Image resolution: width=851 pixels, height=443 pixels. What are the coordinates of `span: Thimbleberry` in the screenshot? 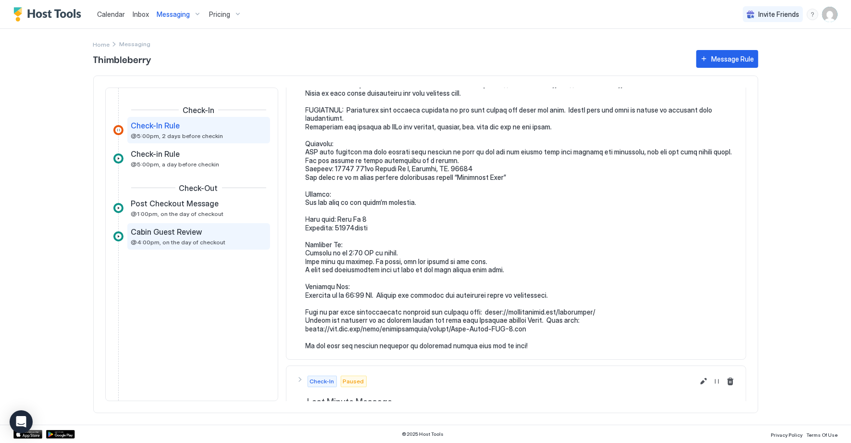 It's located at (390, 59).